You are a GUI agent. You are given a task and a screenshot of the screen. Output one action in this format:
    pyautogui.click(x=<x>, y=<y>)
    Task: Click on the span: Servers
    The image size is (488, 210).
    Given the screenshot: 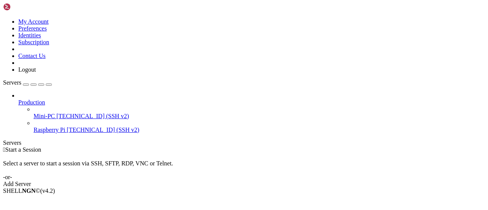 What is the action you would take?
    pyautogui.click(x=12, y=82)
    